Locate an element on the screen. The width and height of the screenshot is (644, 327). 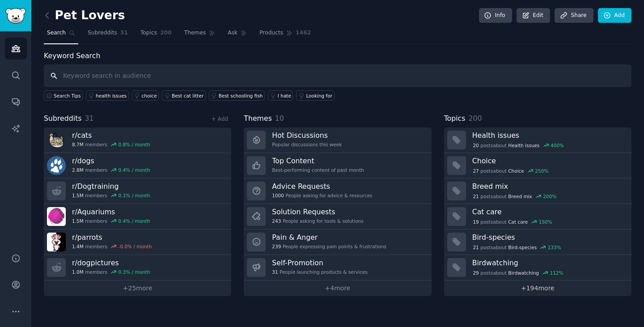
div: Best schooling fish is located at coordinates (240, 95).